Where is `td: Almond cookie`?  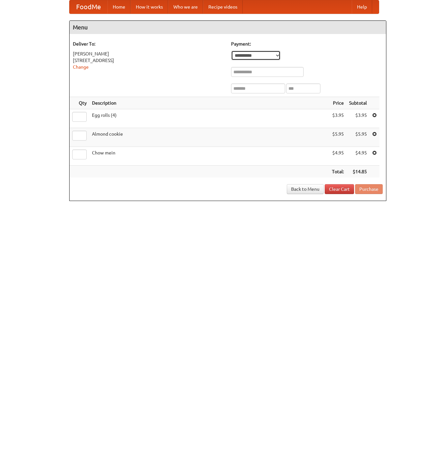
td: Almond cookie is located at coordinates (209, 137).